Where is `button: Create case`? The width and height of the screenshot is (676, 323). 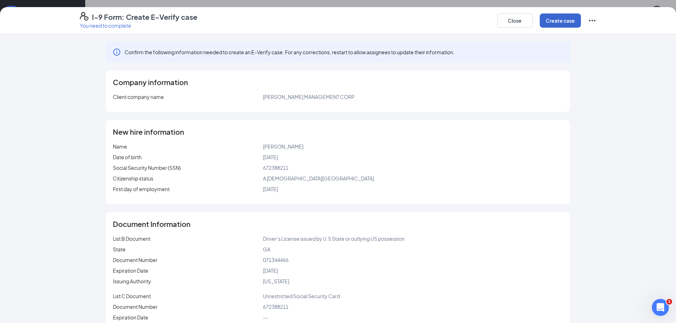
button: Create case is located at coordinates (560, 21).